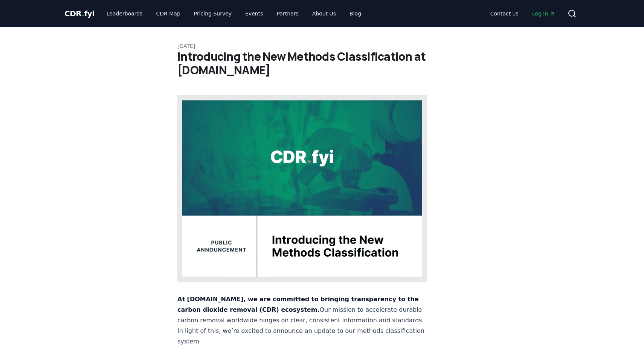  Describe the element at coordinates (544, 14) in the screenshot. I see `a: Log in` at that location.